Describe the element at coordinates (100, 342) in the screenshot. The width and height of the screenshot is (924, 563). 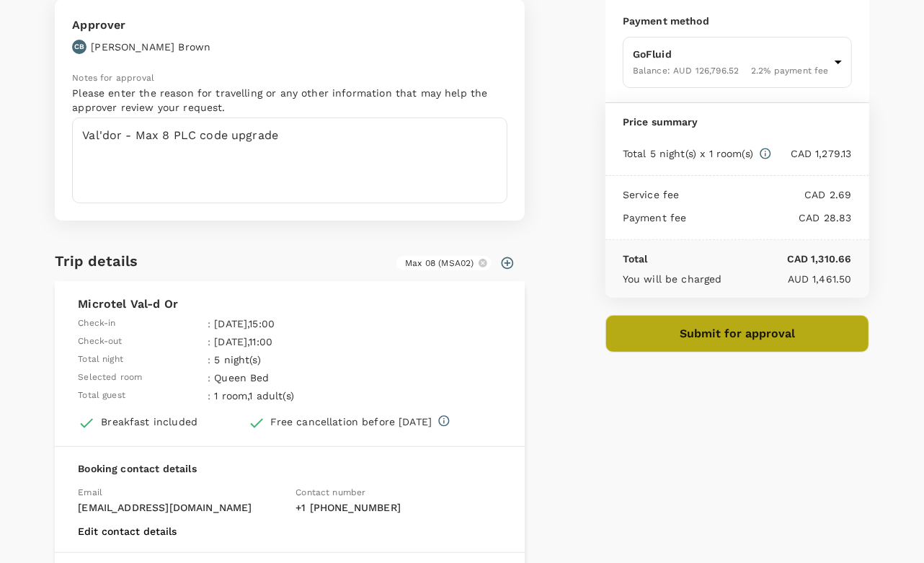
I see `span: Check-out` at that location.